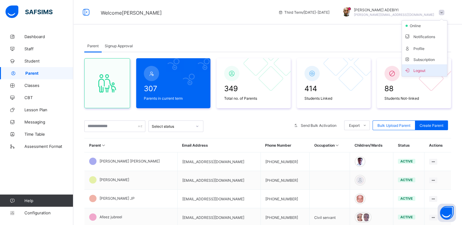 This screenshot has height=225, width=462. What do you see at coordinates (304, 12) in the screenshot?
I see `span: session/term information` at bounding box center [304, 12].